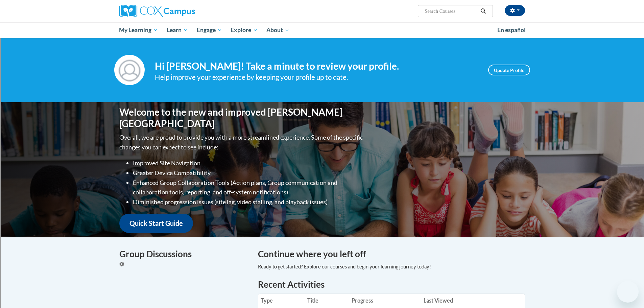 The height and width of the screenshot is (308, 644). What do you see at coordinates (177, 30) in the screenshot?
I see `a: Learn` at bounding box center [177, 30].